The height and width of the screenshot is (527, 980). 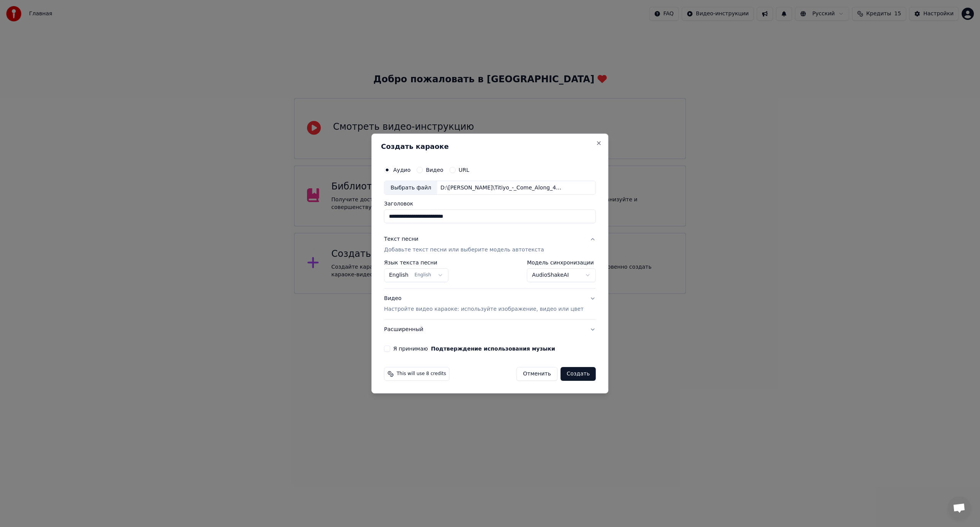 I want to click on label: Модель синхронизации, so click(x=561, y=263).